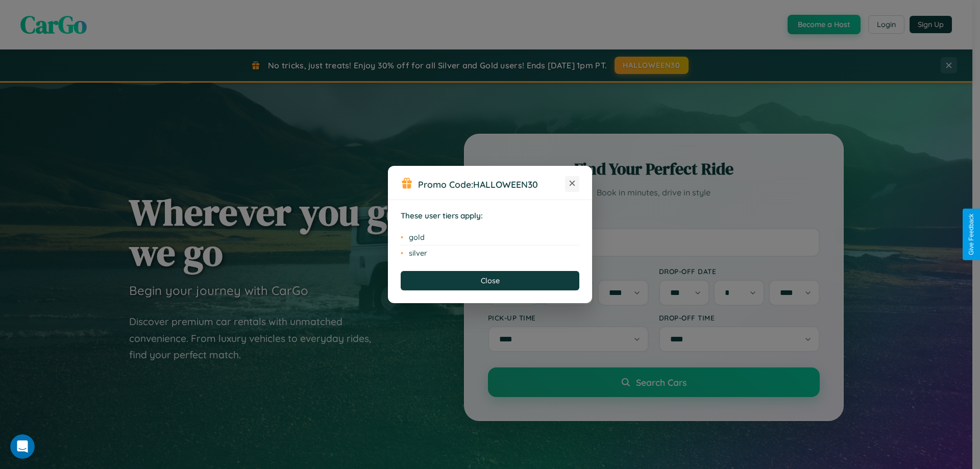 The image size is (980, 469). I want to click on strong: These user tiers apply:, so click(442, 215).